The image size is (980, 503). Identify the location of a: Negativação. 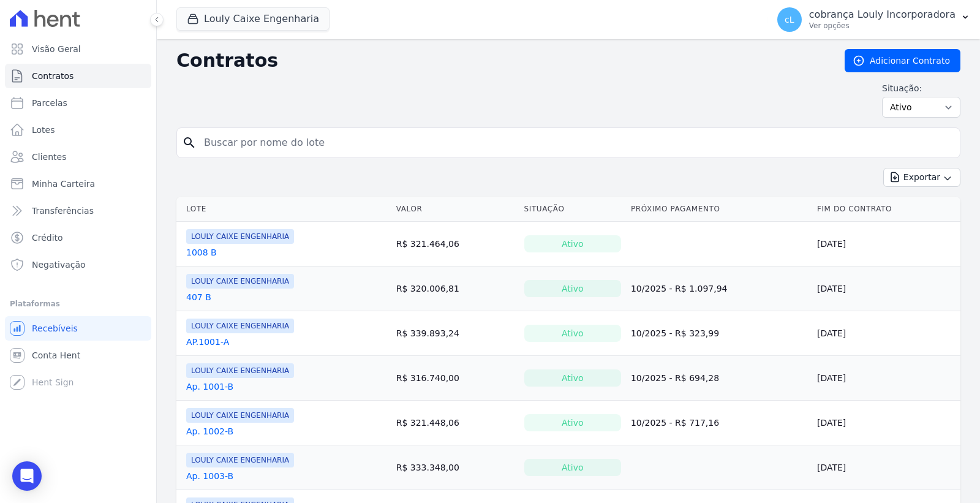
(78, 265).